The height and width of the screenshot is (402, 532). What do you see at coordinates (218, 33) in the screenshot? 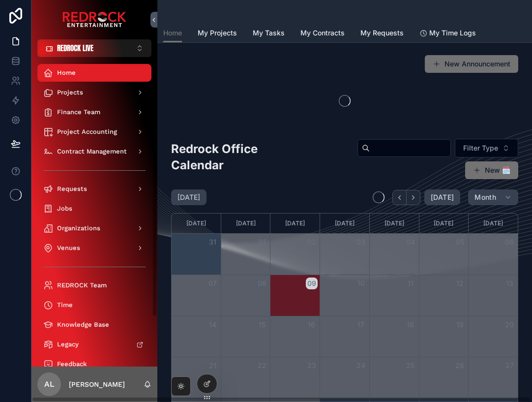
I see `span: My Projects` at bounding box center [218, 33].